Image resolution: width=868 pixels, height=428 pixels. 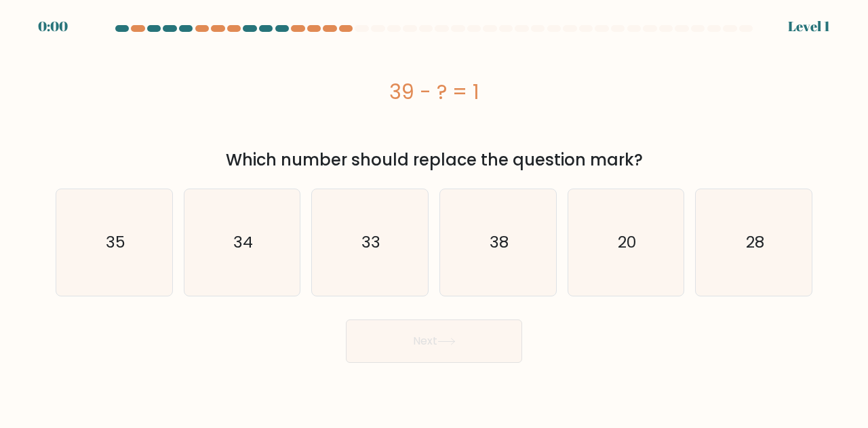 I want to click on div: Level 1, so click(x=809, y=27).